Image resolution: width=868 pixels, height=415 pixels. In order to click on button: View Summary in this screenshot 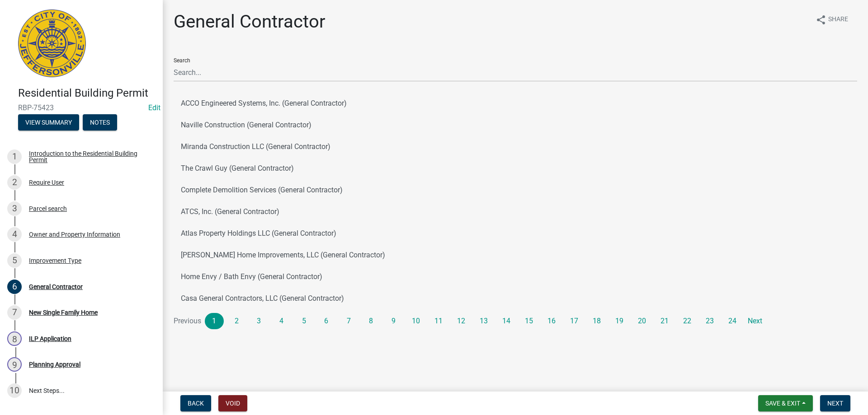, I will do `click(49, 122)`.